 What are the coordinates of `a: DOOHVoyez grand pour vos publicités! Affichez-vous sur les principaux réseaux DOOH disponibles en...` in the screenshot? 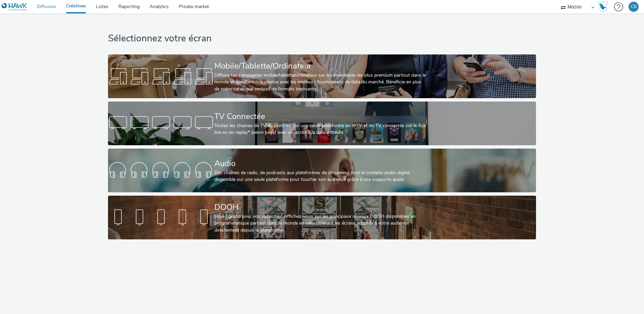 It's located at (322, 217).